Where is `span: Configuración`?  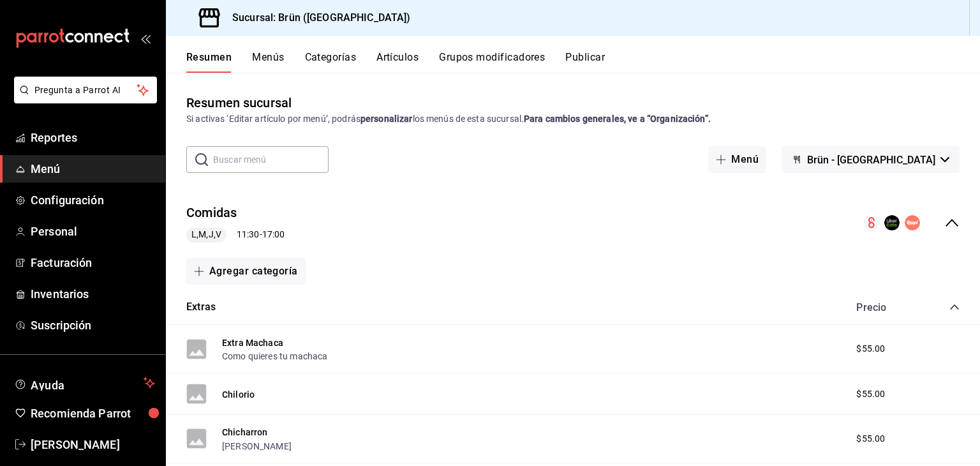 span: Configuración is located at coordinates (92, 200).